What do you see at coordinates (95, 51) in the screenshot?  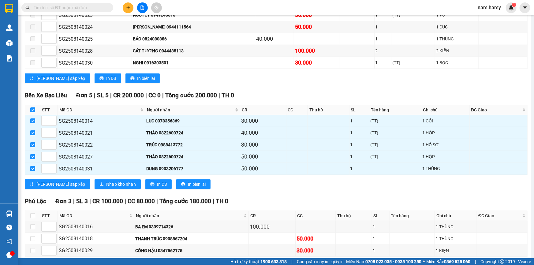 I see `div: SG2508140028` at bounding box center [95, 51].